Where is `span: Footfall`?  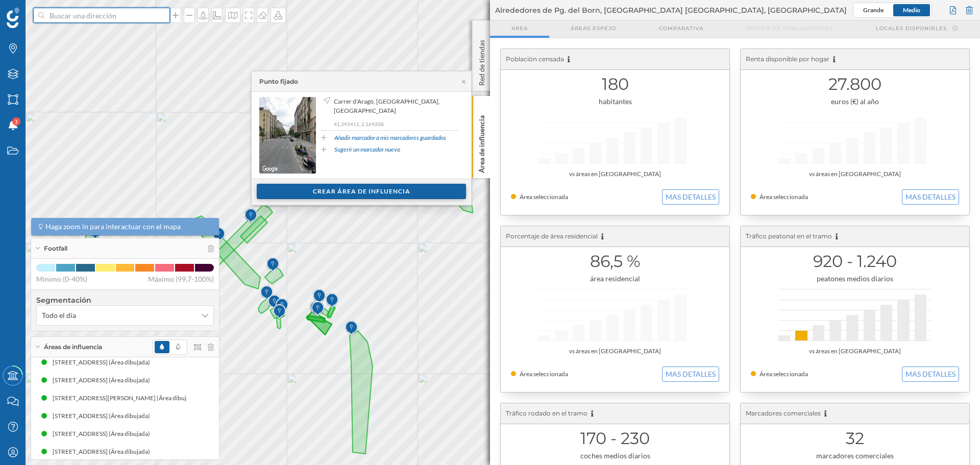 span: Footfall is located at coordinates (55, 249).